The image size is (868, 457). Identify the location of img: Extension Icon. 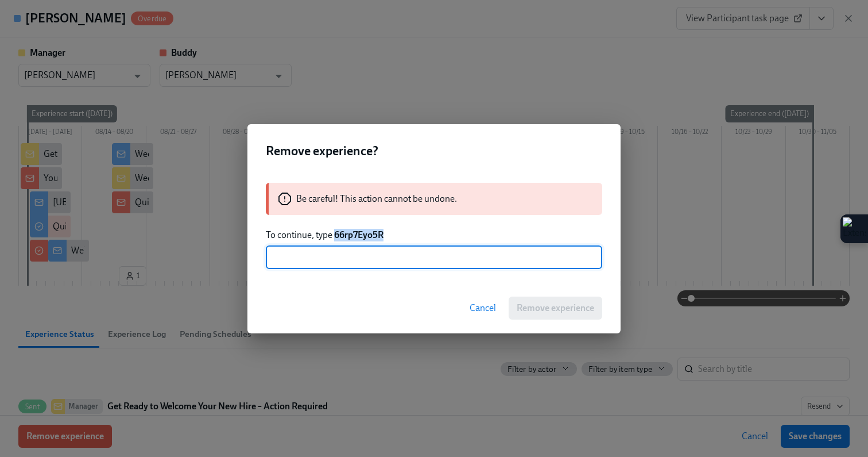
(854, 228).